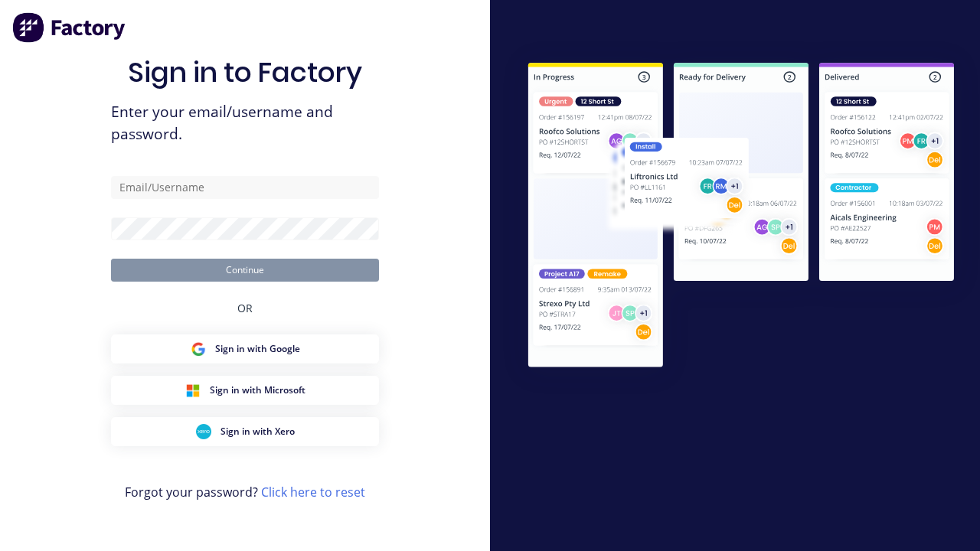 The image size is (980, 551). Describe the element at coordinates (258, 432) in the screenshot. I see `span: Sign in with Xero` at that location.